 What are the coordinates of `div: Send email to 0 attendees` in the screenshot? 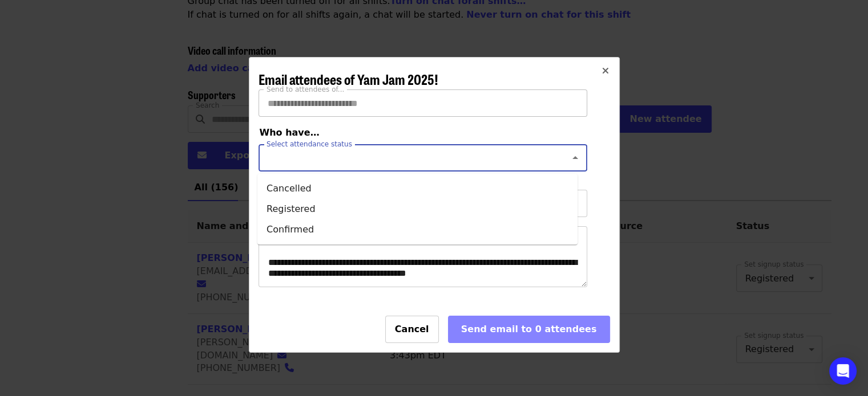 It's located at (529, 329).